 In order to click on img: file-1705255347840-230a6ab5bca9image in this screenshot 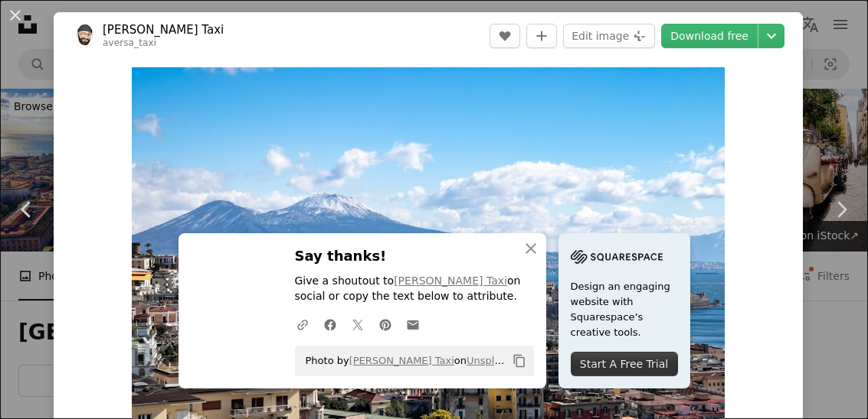, I will do `click(616, 257)`.